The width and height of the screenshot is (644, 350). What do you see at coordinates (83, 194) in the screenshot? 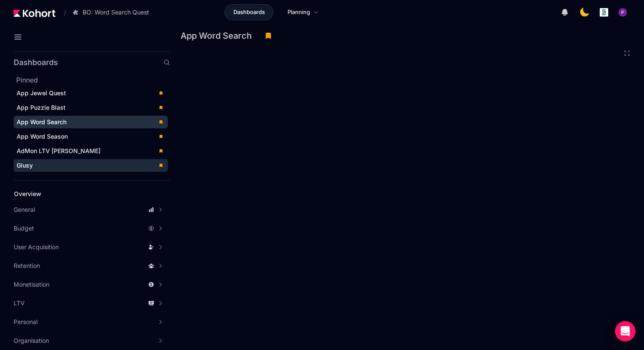
I see `a: Overview` at bounding box center [83, 194].